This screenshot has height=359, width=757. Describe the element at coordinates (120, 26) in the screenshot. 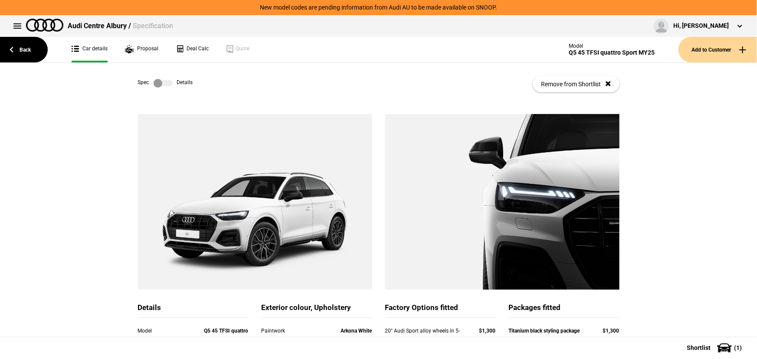

I see `div: Audi Centre Albury /` at that location.